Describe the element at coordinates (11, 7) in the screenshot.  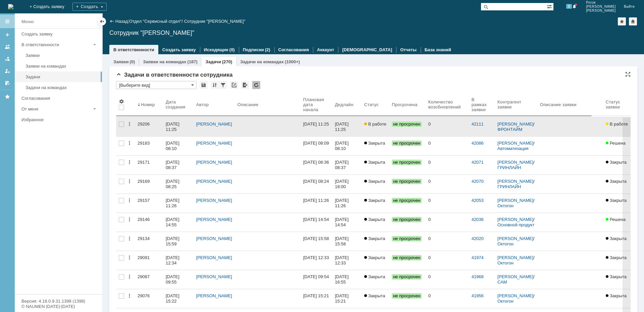
I see `a: Перейти на домашнюю страницу` at that location.